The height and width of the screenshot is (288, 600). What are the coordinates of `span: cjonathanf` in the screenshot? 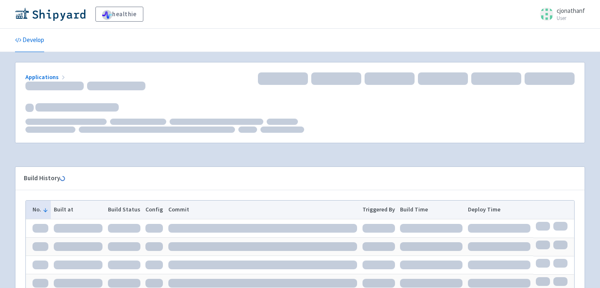 It's located at (570, 10).